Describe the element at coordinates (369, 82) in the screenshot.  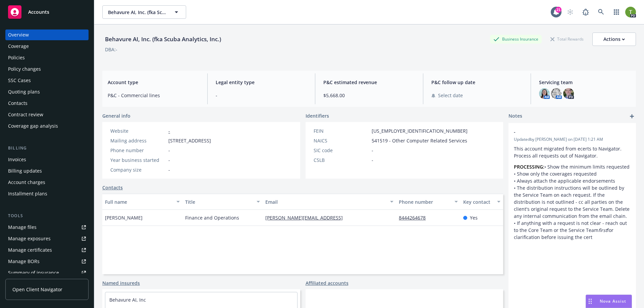
I see `span: P&C estimated revenue` at that location.